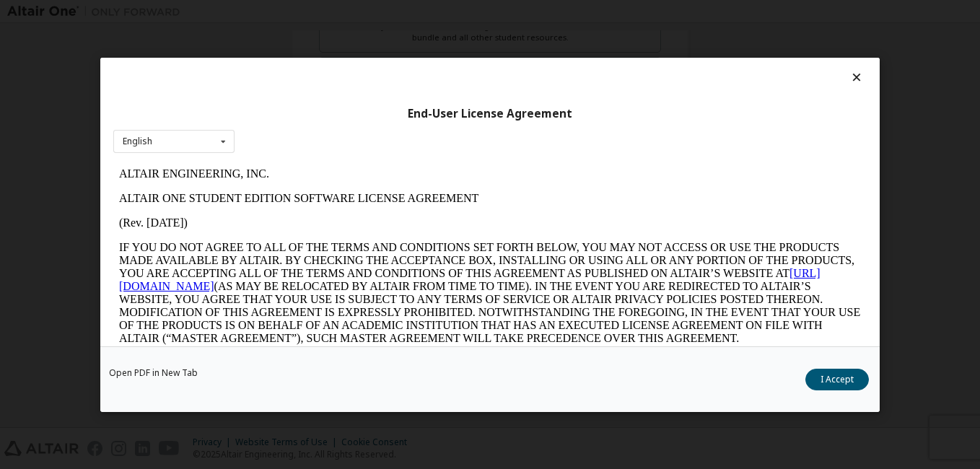  Describe the element at coordinates (376, 131) in the screenshot. I see `p: IF YOU DO NOT AGREE TO ALL OF THE TERMS AND CONDITIONS SET FORTH BELOW, YOU MAY NOT ACCESS OR USE...` at that location.